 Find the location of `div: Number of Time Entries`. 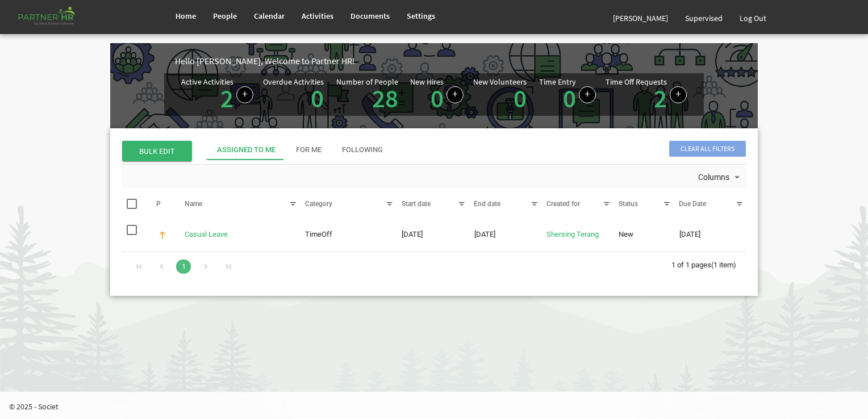

div: Number of Time Entries is located at coordinates (567, 94).